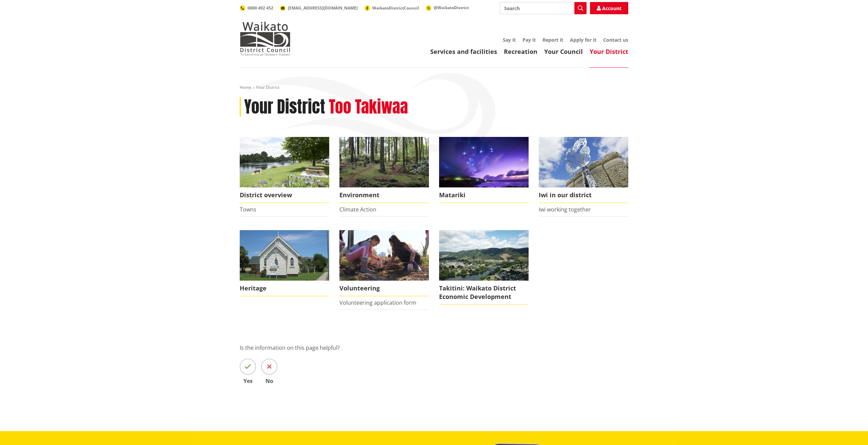  I want to click on a: Iwi working together, so click(565, 210).